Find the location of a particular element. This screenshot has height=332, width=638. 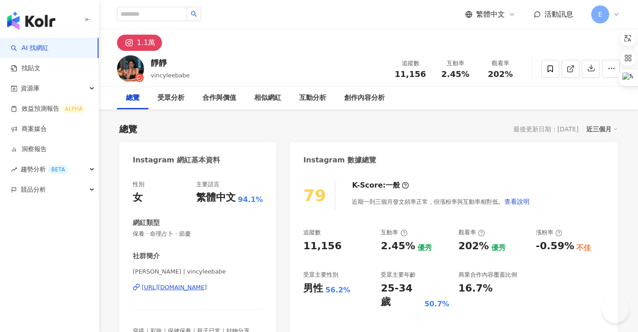

span: 202% is located at coordinates (500, 74).